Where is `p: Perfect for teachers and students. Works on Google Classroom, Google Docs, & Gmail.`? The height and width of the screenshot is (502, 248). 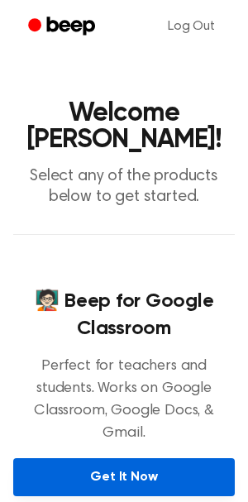
p: Perfect for teachers and students. Works on Google Classroom, Google Docs, & Gmail. is located at coordinates (124, 400).